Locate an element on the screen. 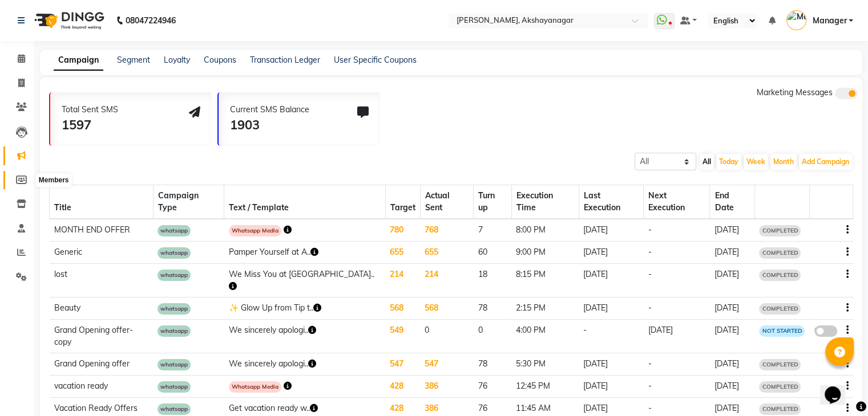  td: Grand Opening offer is located at coordinates (102, 364).